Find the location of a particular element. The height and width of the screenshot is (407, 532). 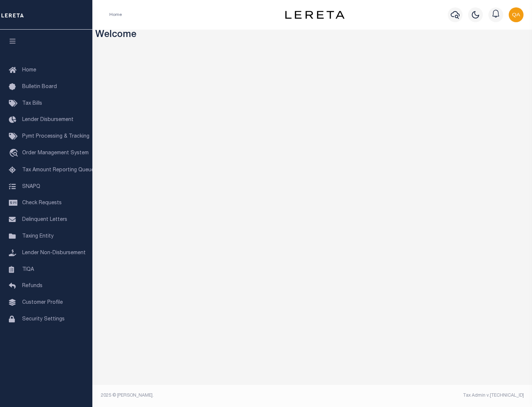

span: Lender Disbursement is located at coordinates (48, 120).